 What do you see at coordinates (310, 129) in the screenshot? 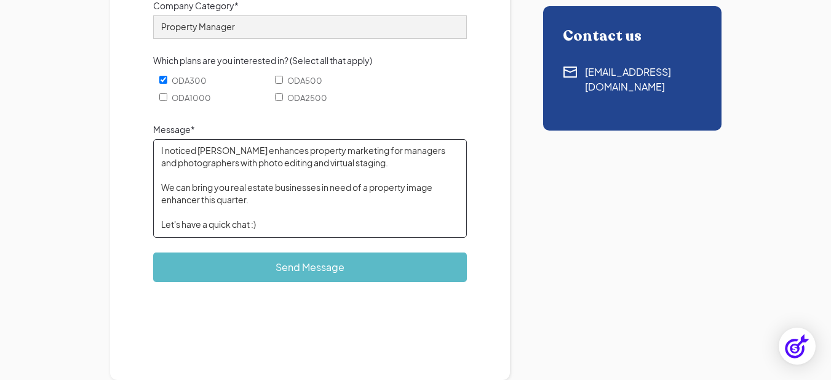
I see `label: Message*` at bounding box center [310, 129].